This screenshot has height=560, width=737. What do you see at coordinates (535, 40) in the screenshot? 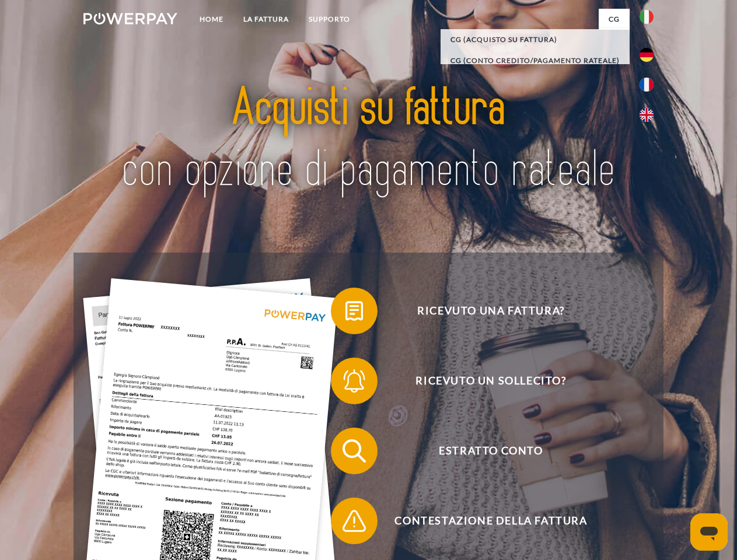
I see `a: CG (Acquisto su fattura)` at bounding box center [535, 40].